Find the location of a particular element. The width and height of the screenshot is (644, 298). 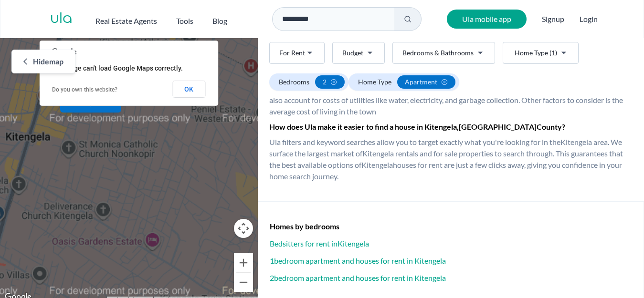

span: For Rent is located at coordinates (292, 53).